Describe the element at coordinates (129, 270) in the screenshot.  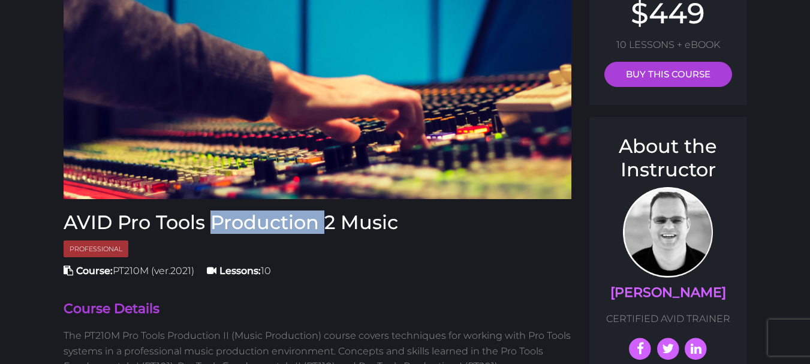
I see `span: PT210M (ver.2021)` at that location.